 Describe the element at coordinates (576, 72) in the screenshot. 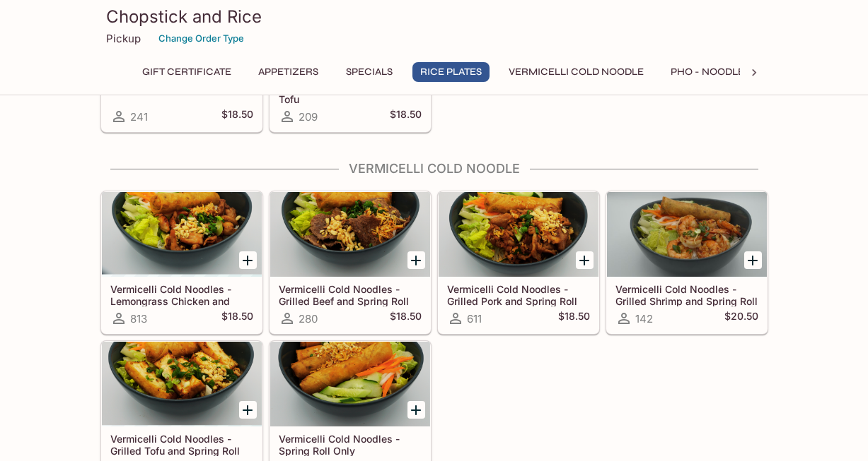

I see `button: Vermicelli Cold Noodle` at that location.